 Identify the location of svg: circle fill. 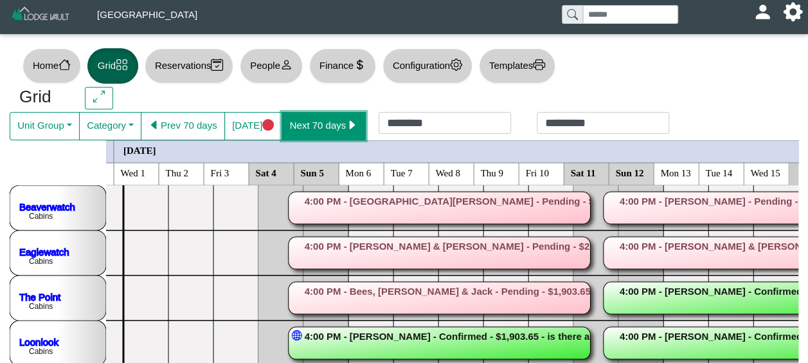
(268, 125).